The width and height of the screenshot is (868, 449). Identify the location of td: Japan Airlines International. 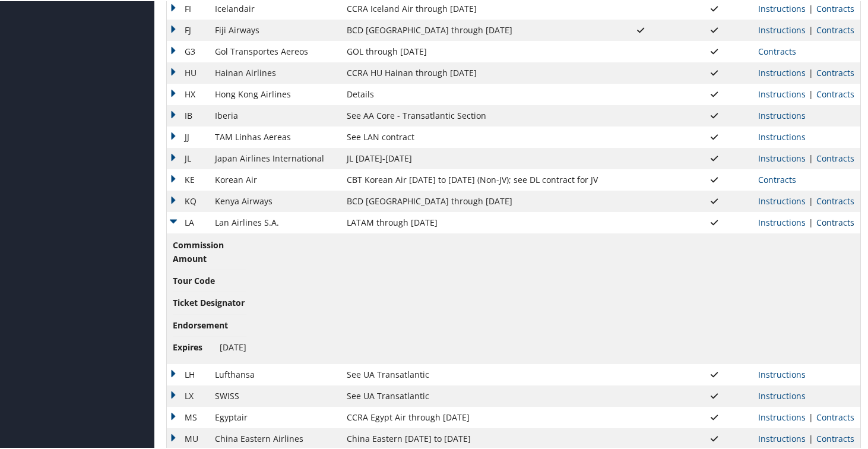
(275, 158).